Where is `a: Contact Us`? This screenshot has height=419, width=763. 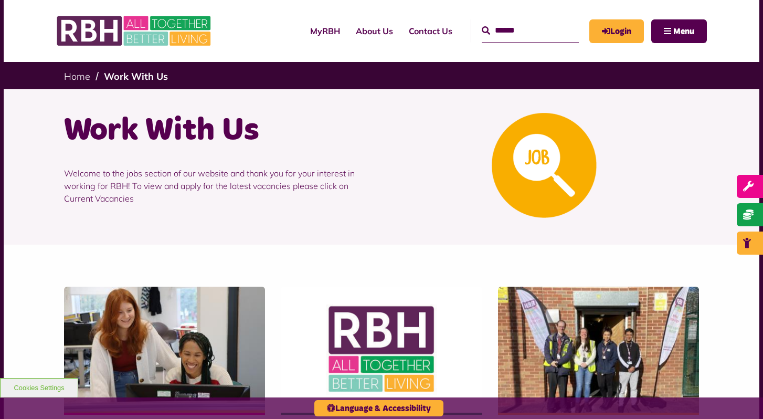
a: Contact Us is located at coordinates (430, 31).